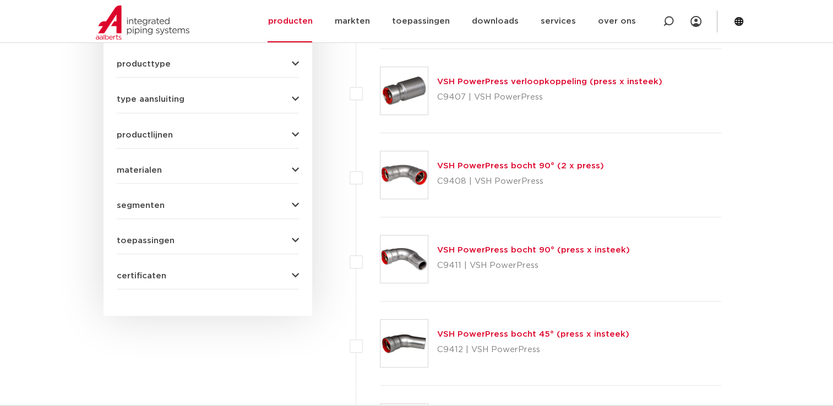  What do you see at coordinates (145, 135) in the screenshot?
I see `span: productlijnen` at bounding box center [145, 135].